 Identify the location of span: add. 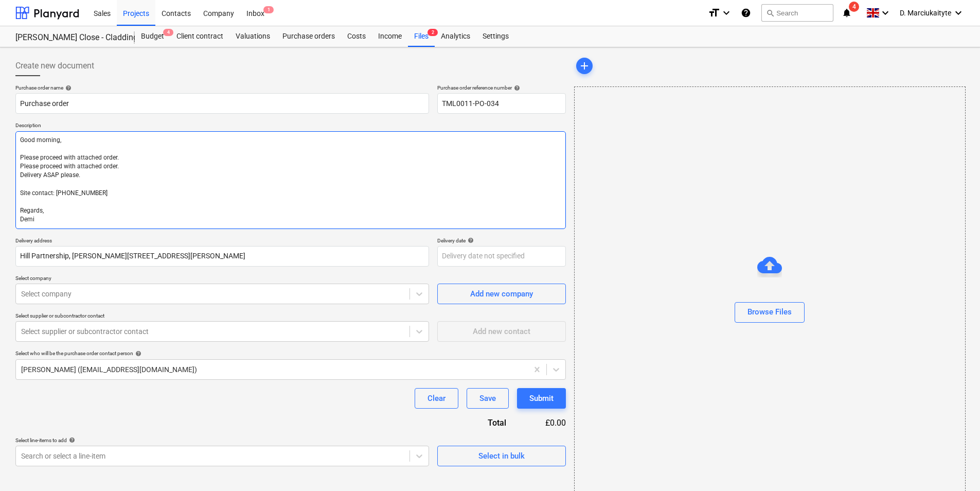
(585, 66).